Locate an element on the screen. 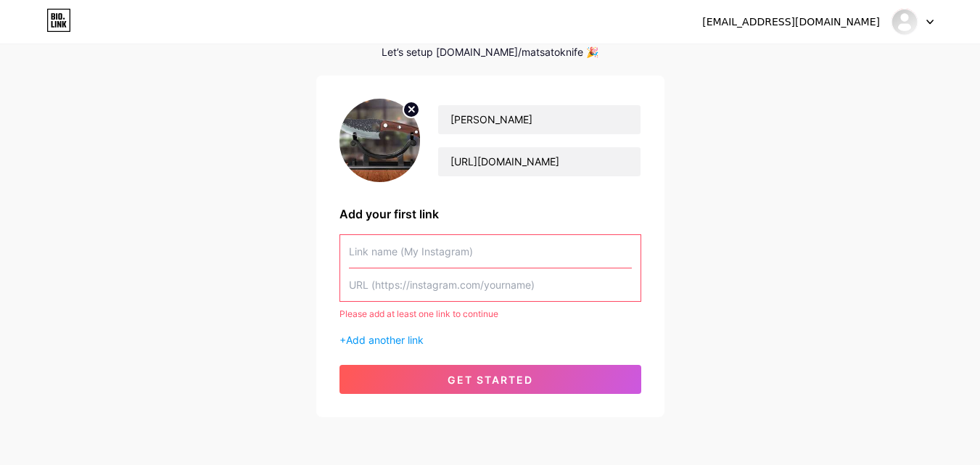 This screenshot has width=980, height=465. img: matsatoknife is located at coordinates (904, 22).